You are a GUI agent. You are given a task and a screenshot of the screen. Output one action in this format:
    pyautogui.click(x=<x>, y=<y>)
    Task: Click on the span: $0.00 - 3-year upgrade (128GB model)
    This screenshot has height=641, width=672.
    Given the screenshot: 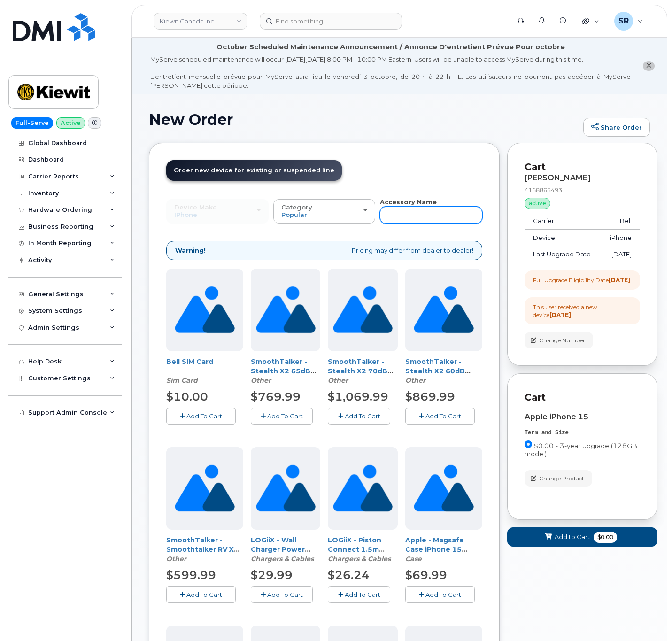 What is the action you would take?
    pyautogui.click(x=580, y=450)
    